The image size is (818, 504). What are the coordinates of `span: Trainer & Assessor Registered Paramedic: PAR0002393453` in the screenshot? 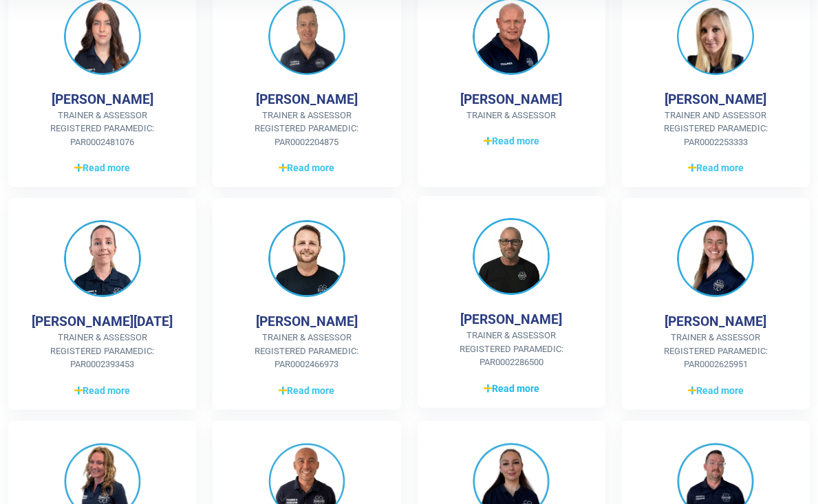 It's located at (102, 351).